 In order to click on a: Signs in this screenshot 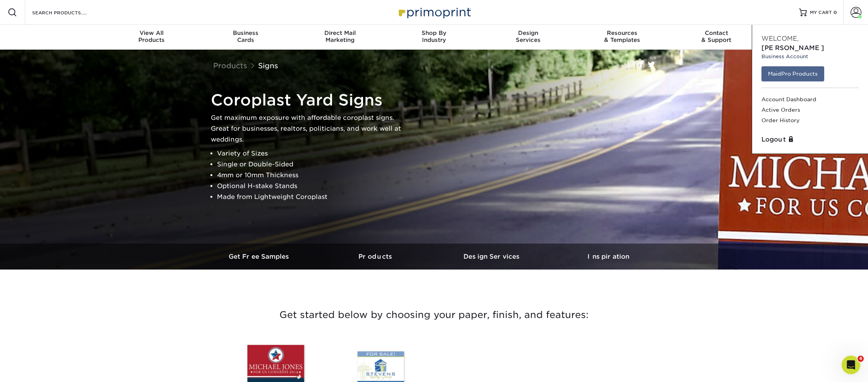, I will do `click(268, 66)`.